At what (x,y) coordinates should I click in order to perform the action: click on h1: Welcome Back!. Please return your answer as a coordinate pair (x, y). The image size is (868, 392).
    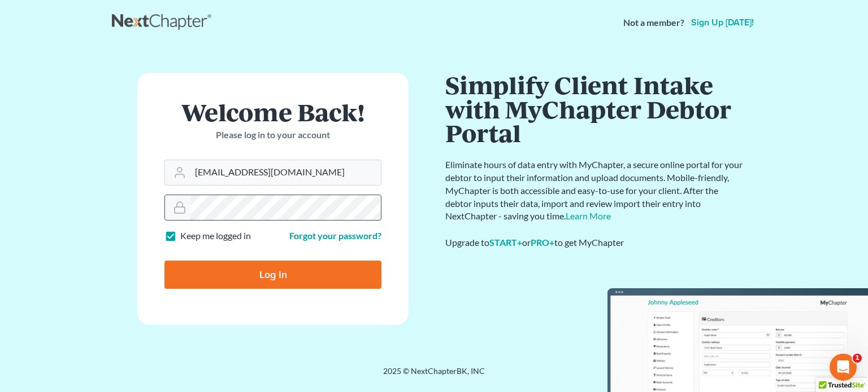
    Looking at the image, I should click on (273, 112).